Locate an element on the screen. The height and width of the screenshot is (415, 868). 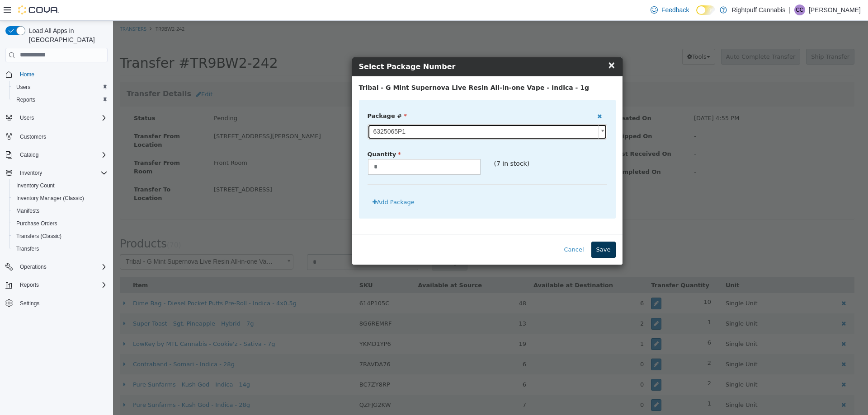
span: Dark Mode is located at coordinates (696, 15).